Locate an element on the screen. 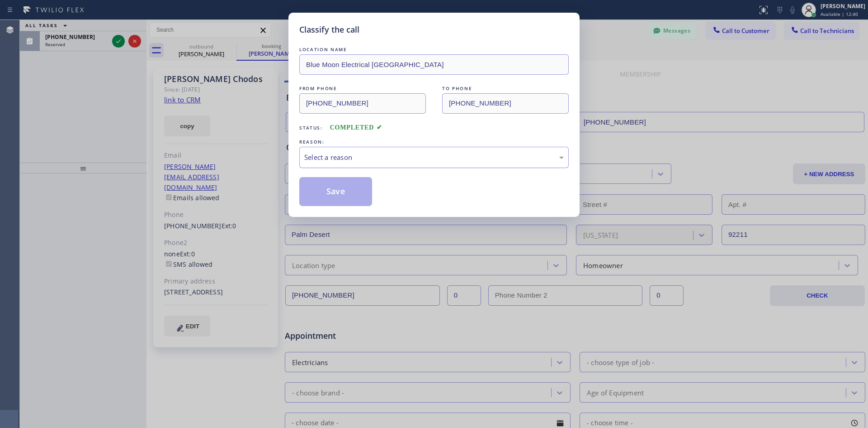 Image resolution: width=868 pixels, height=428 pixels. button: Save is located at coordinates (336, 192).